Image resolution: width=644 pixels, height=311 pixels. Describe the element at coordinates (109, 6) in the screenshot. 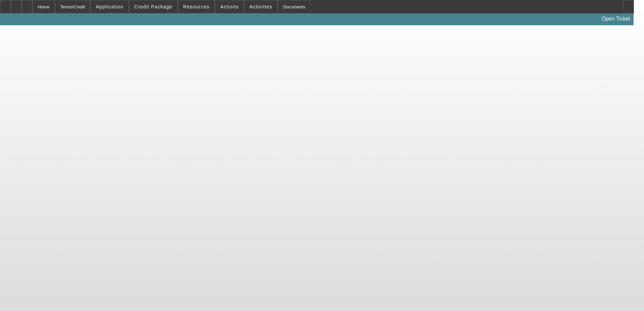

I see `button: Application` at that location.